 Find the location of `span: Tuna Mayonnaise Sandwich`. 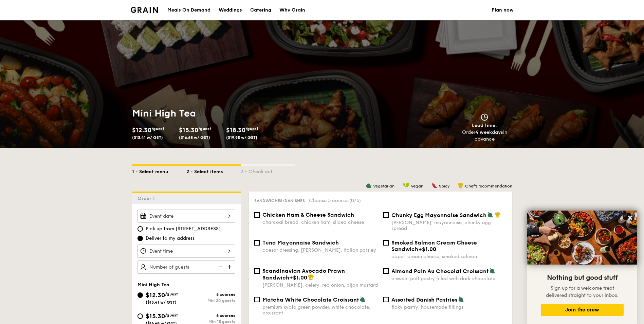

span: Tuna Mayonnaise Sandwich is located at coordinates (300, 243).